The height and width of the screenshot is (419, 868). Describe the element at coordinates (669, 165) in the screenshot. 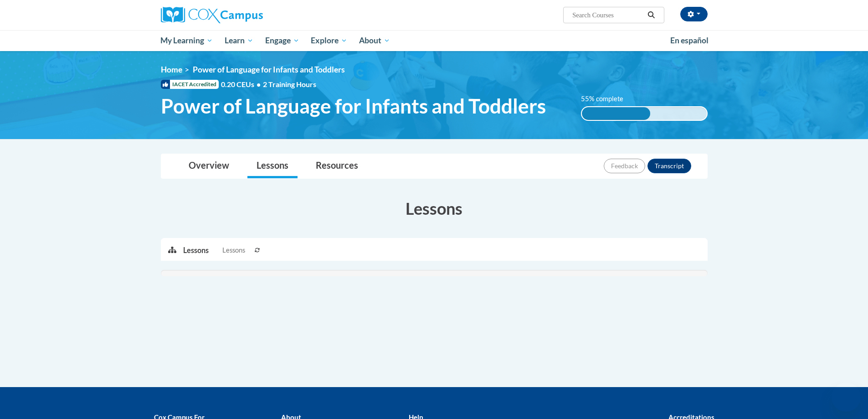

I see `button: Transcript` at that location.